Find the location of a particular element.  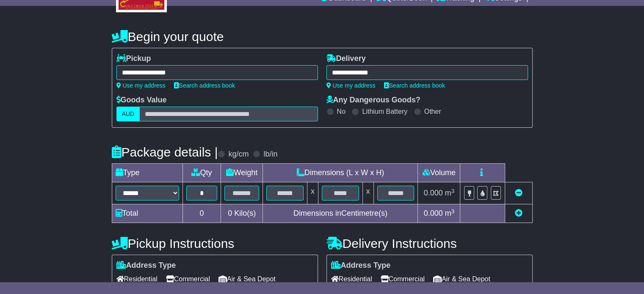

label: AUD is located at coordinates (128, 114).